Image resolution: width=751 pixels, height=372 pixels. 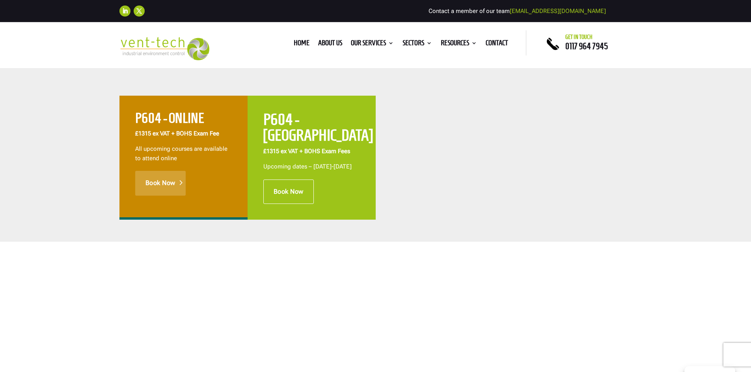 What do you see at coordinates (330, 45) in the screenshot?
I see `a: About us` at bounding box center [330, 45].